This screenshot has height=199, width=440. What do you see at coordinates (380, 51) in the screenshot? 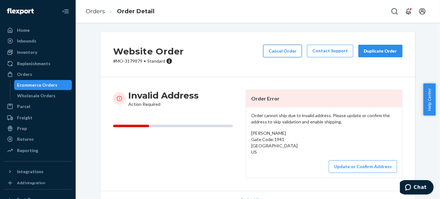
I see `div: Duplicate Order` at bounding box center [380, 51].